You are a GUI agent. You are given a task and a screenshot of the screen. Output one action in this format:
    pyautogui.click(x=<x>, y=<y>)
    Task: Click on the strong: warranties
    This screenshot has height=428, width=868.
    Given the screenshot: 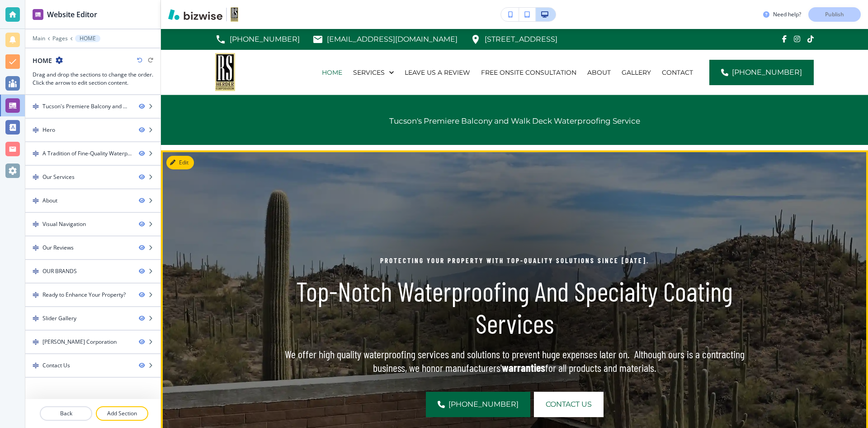 What is the action you would take?
    pyautogui.click(x=524, y=367)
    